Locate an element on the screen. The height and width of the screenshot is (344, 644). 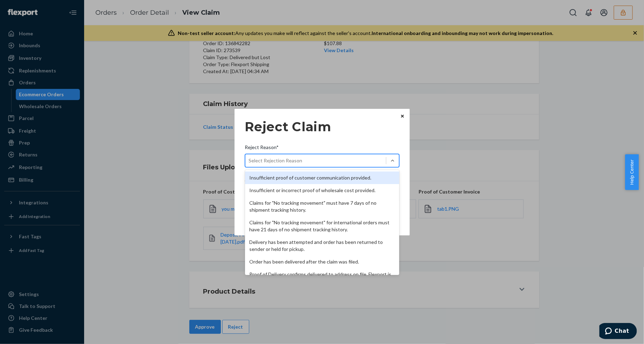
div: Delivery has been attempted and order has been returned to sender or held for pickup. is located at coordinates (322, 246).